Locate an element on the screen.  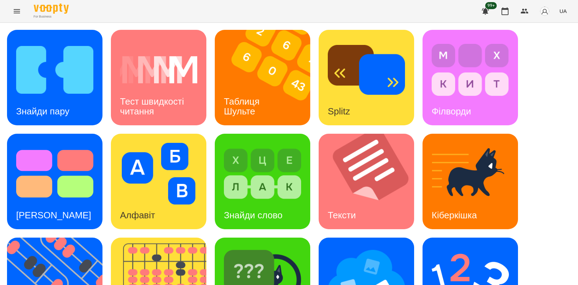
a: ФілвордиФілворди is located at coordinates (470, 78).